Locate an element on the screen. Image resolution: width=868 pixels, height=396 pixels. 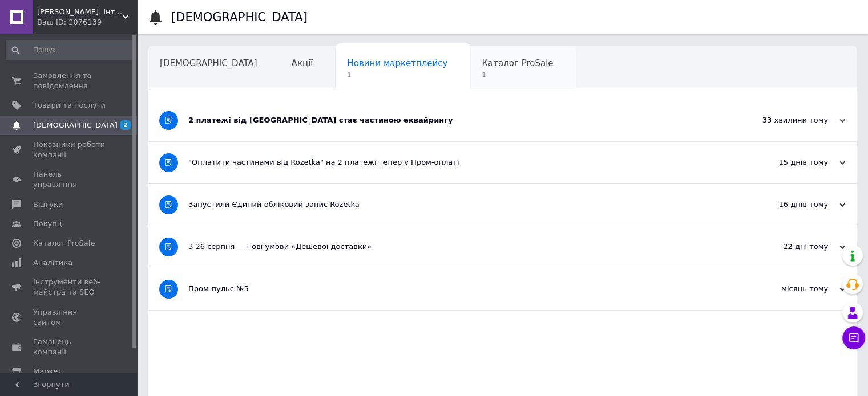
input: Пошук is located at coordinates (70, 50).